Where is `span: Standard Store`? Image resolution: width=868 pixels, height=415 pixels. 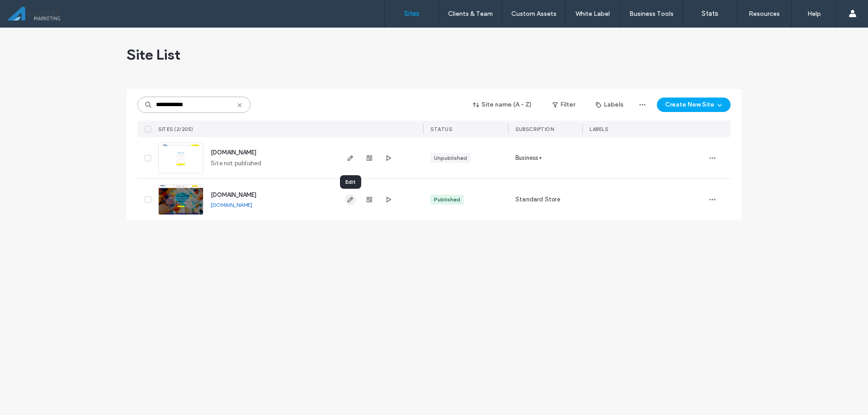 span: Standard Store is located at coordinates (538, 200).